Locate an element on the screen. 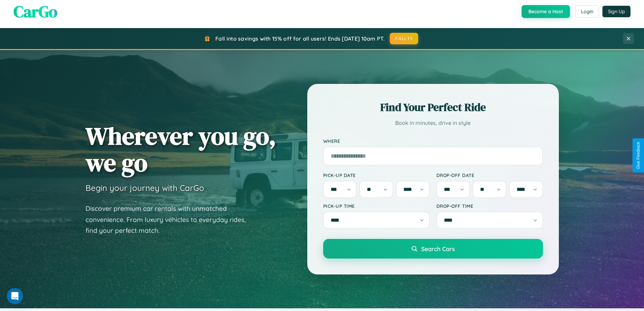 Image resolution: width=644 pixels, height=311 pixels. button: Become a Host is located at coordinates (545, 12).